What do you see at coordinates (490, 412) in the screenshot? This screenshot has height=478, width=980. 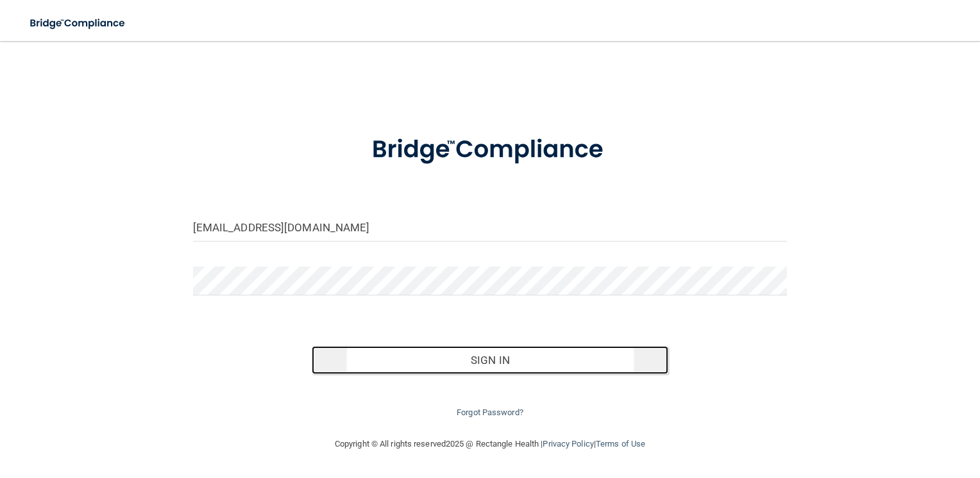 I see `a: Forgot Password?` at bounding box center [490, 412].